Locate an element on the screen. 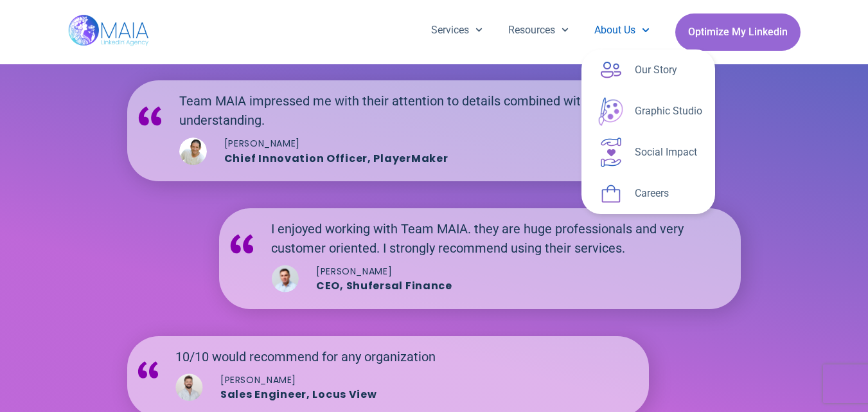 Image resolution: width=868 pixels, height=412 pixels. img: Picture of Shimon Chadad is located at coordinates (284, 279).